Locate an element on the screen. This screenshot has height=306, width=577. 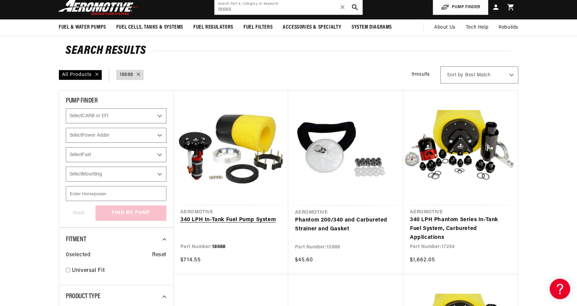
input: Enter Horsepower is located at coordinates (116, 194).